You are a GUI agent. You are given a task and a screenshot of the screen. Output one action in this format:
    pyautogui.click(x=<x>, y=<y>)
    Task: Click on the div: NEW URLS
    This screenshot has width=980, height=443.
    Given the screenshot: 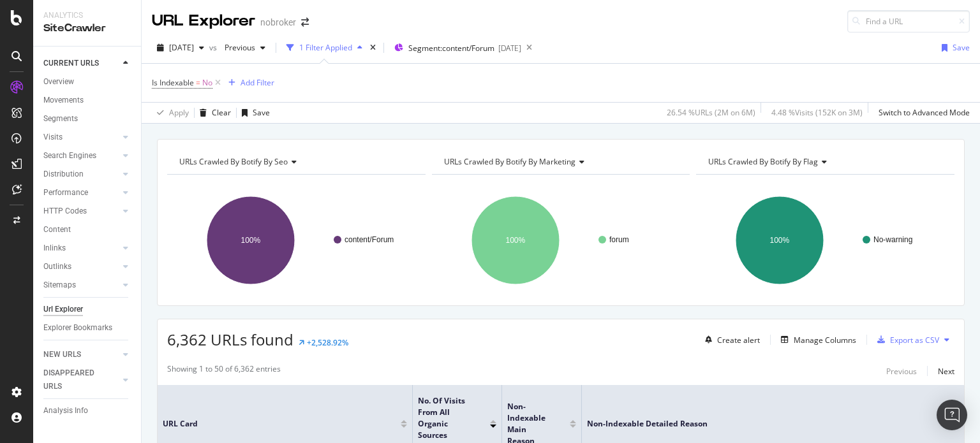 What is the action you would take?
    pyautogui.click(x=62, y=354)
    